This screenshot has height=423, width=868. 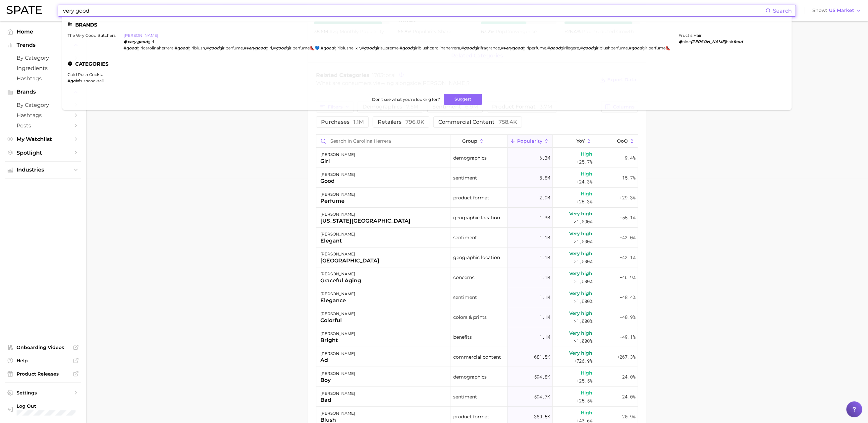 What do you see at coordinates (782, 11) in the screenshot?
I see `span: Search` at bounding box center [782, 11].